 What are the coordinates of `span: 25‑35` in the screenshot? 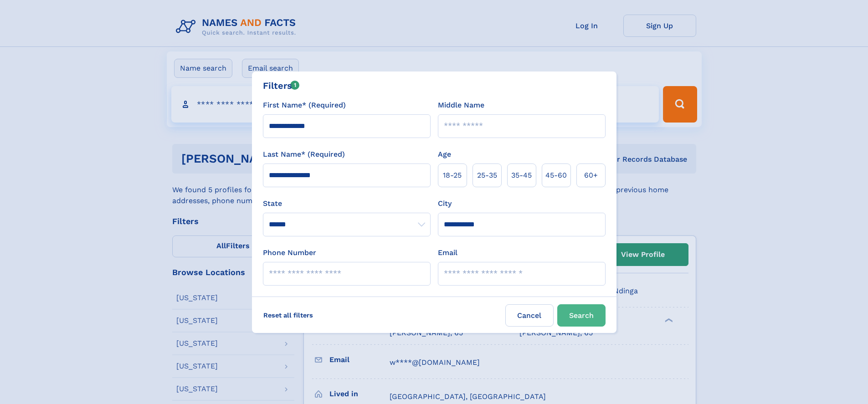 It's located at (487, 175).